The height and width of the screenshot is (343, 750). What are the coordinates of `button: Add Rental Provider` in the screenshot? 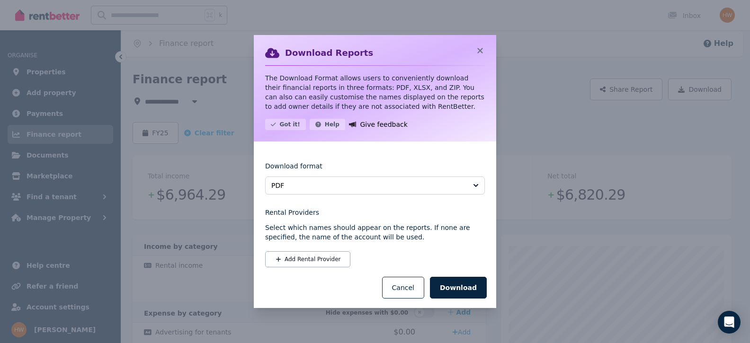 It's located at (308, 259).